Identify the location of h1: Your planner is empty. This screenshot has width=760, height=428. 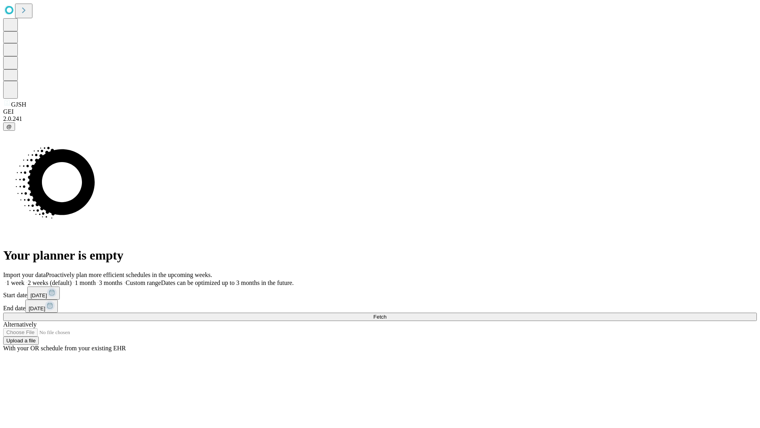
(380, 255).